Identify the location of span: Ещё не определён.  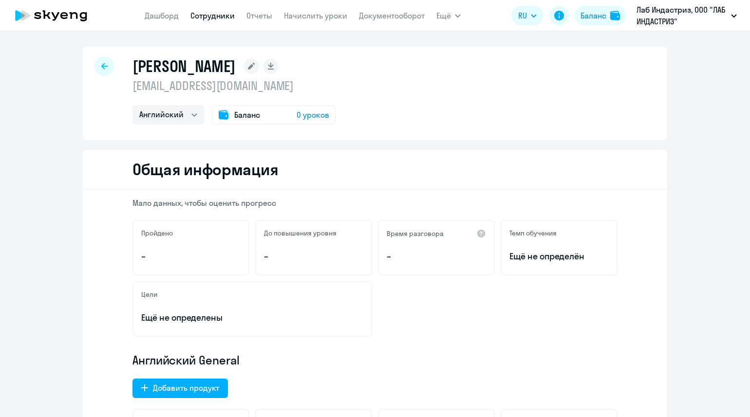
(559, 257).